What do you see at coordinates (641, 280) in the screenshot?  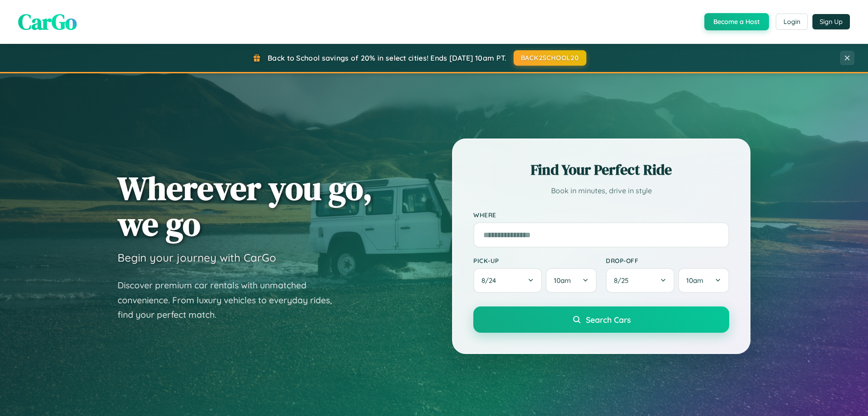 I see `button: 8/25` at bounding box center [641, 280].